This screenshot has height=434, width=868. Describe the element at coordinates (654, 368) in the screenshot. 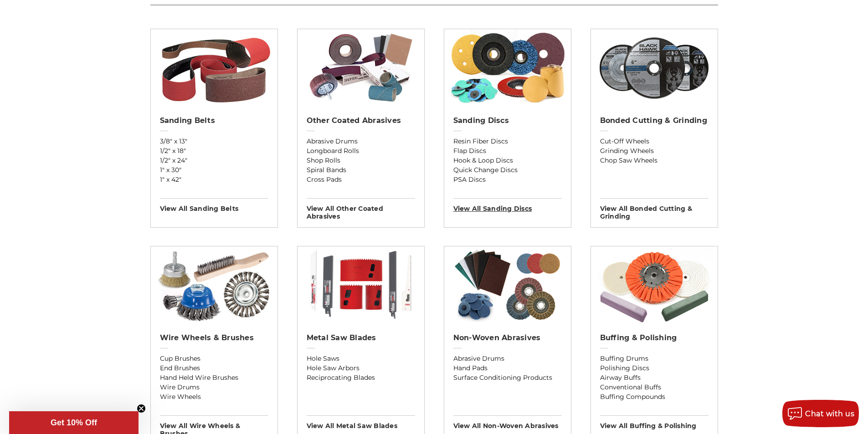

I see `a: Polishing Discs` at that location.